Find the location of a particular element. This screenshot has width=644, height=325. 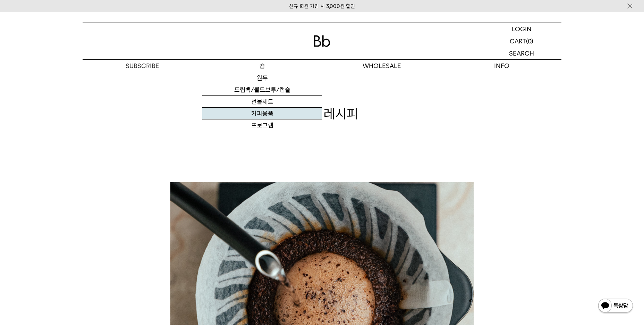

a: 드립백/콜드브루/캡슐 is located at coordinates (262, 90).